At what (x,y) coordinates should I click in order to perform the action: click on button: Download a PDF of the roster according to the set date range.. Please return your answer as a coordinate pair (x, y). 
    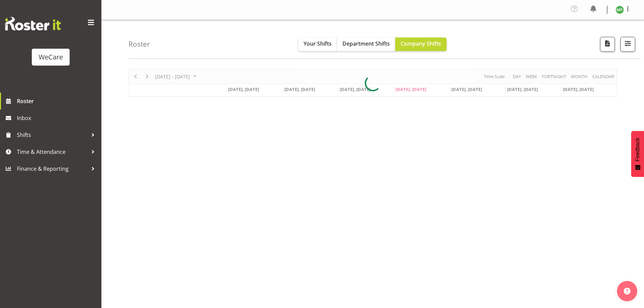
    Looking at the image, I should click on (607, 44).